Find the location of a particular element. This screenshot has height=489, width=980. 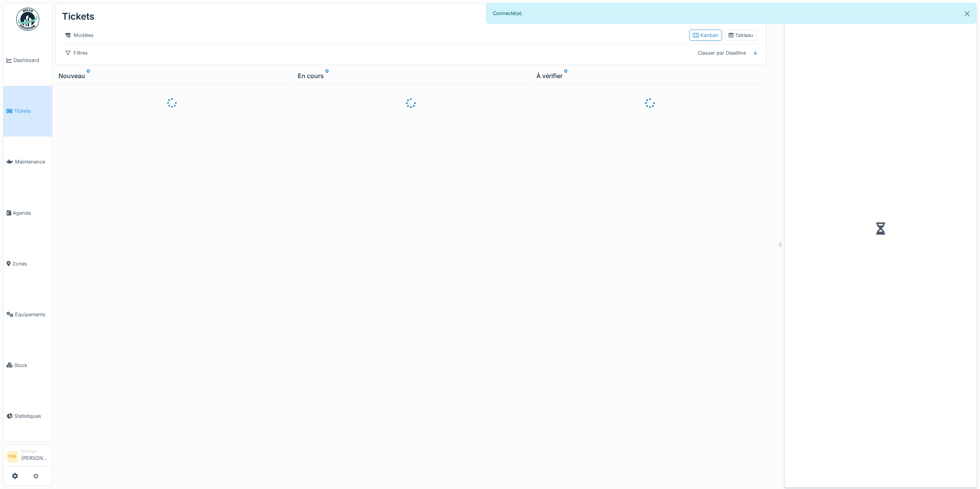

div: À vérifier is located at coordinates (650, 76).